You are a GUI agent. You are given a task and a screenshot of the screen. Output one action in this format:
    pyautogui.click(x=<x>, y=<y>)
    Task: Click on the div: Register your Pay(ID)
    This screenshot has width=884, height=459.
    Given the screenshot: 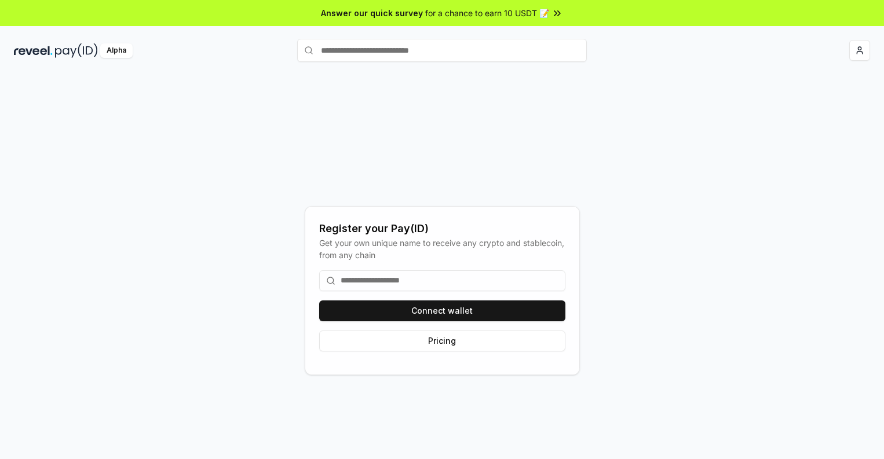 What is the action you would take?
    pyautogui.click(x=442, y=229)
    